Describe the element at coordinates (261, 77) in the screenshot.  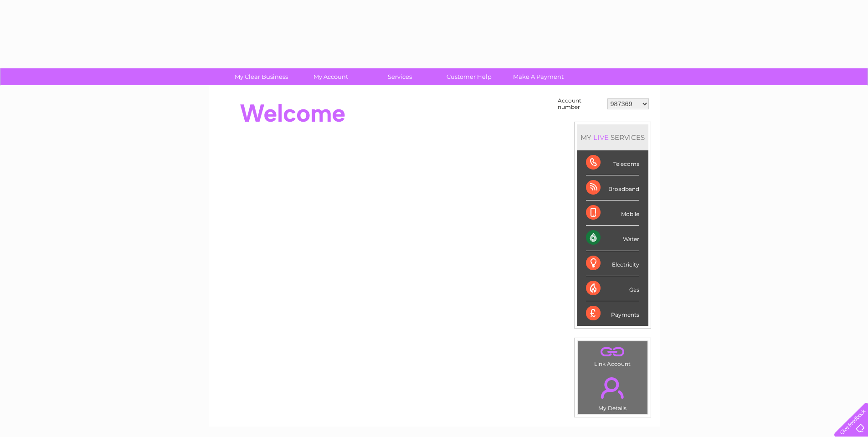
I see `a: My Clear Business` at that location.